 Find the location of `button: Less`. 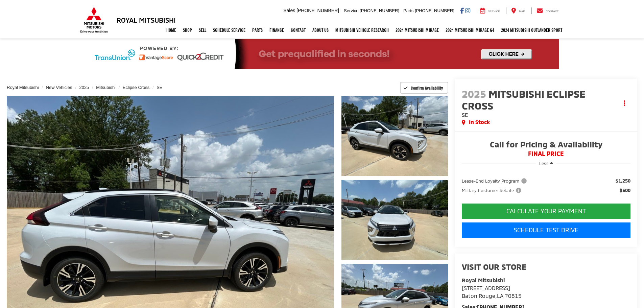

button: Less is located at coordinates (546, 163).